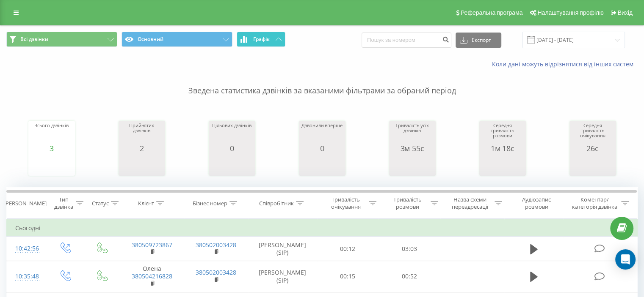 Image resolution: width=644 pixels, height=297 pixels. What do you see at coordinates (409, 249) in the screenshot?
I see `td: 03:03` at bounding box center [409, 249].